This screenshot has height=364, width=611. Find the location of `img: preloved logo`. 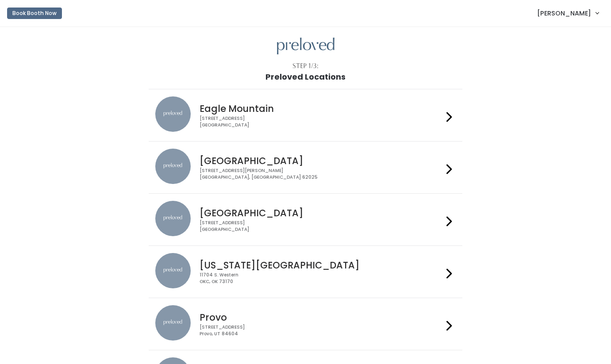

img: preloved logo is located at coordinates (306, 46).